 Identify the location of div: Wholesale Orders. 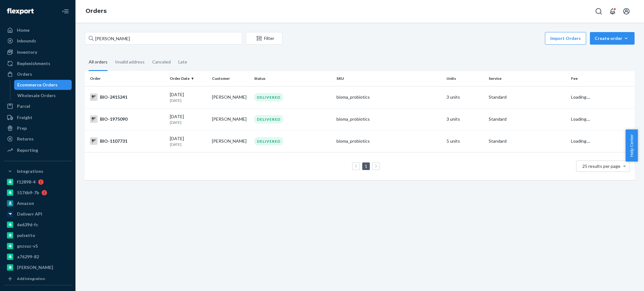
(37, 95).